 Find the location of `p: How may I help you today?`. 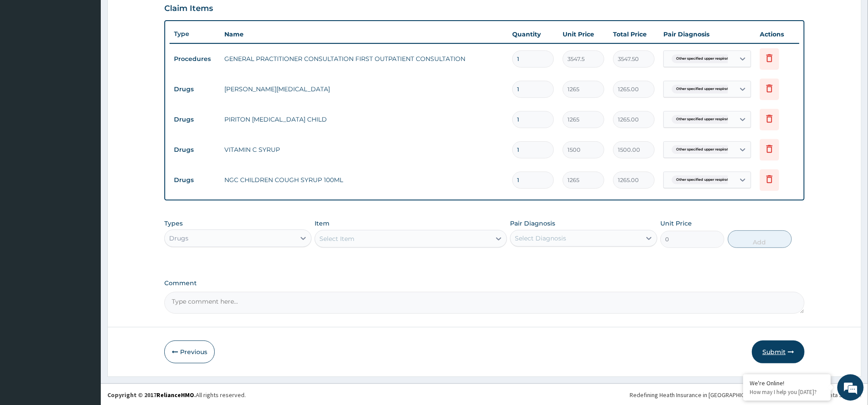

p: How may I help you today? is located at coordinates (786, 391).